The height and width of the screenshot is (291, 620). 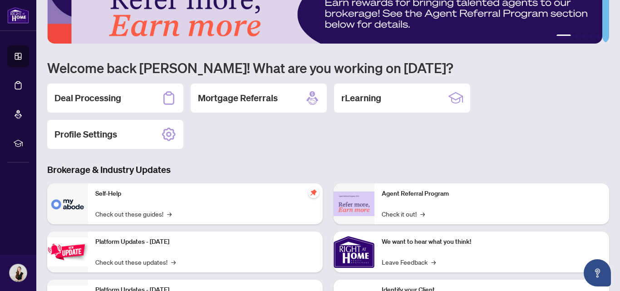 What do you see at coordinates (403, 214) in the screenshot?
I see `a: Check it out!→` at bounding box center [403, 214].